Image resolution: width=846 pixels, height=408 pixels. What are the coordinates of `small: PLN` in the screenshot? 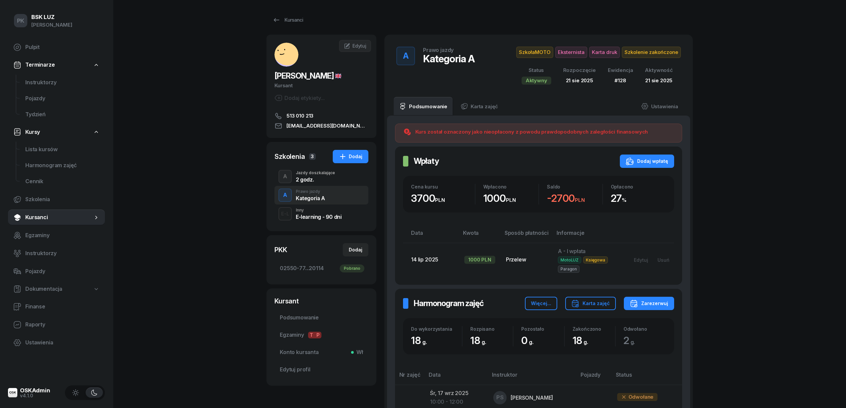 It's located at (511, 200).